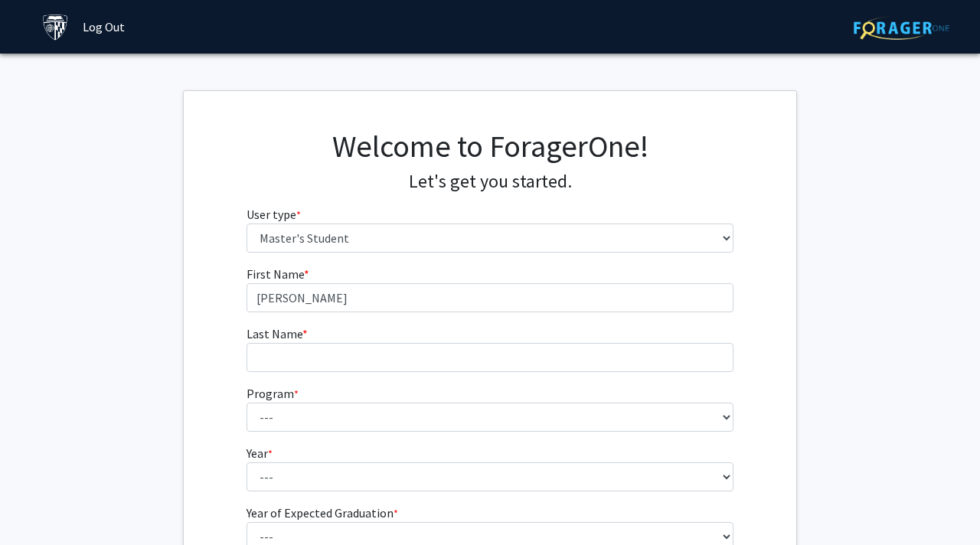  What do you see at coordinates (490, 181) in the screenshot?
I see `h4: Let's get you started.` at bounding box center [490, 181].